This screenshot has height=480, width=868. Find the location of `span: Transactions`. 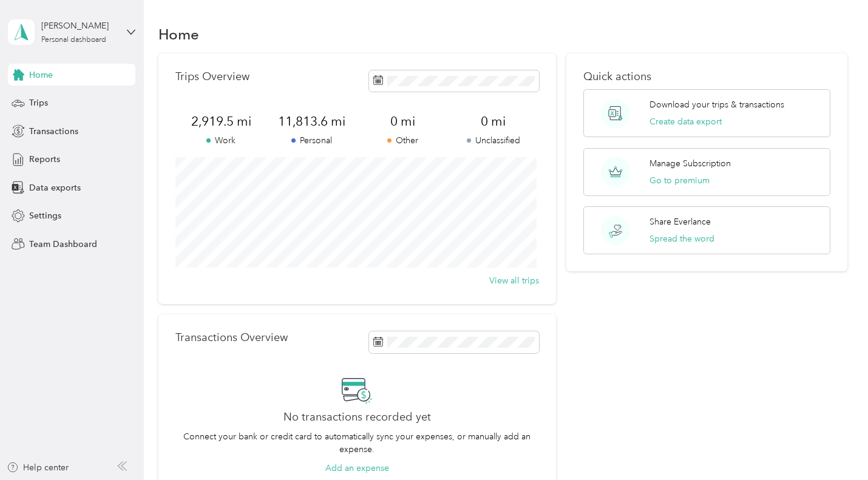

span: Transactions is located at coordinates (54, 131).